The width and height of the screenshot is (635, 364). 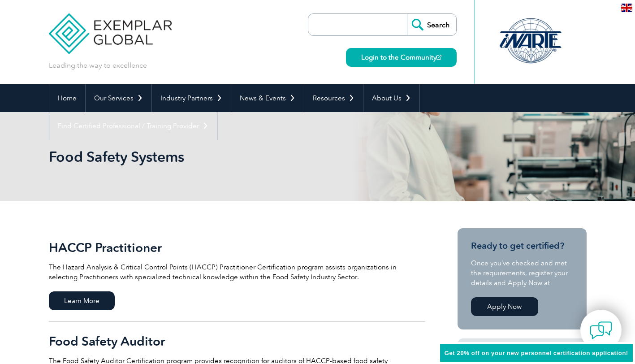 What do you see at coordinates (237, 247) in the screenshot?
I see `h2: HACCP Practitioner` at bounding box center [237, 247].